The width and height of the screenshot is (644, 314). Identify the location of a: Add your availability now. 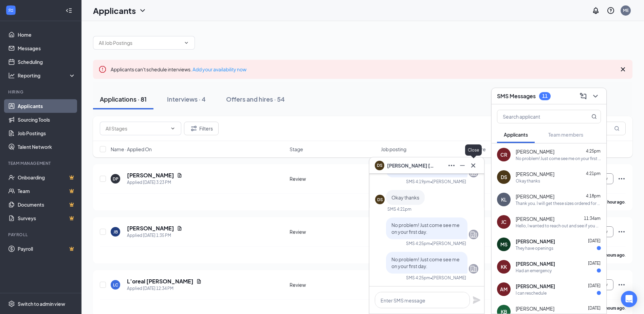
(219, 69).